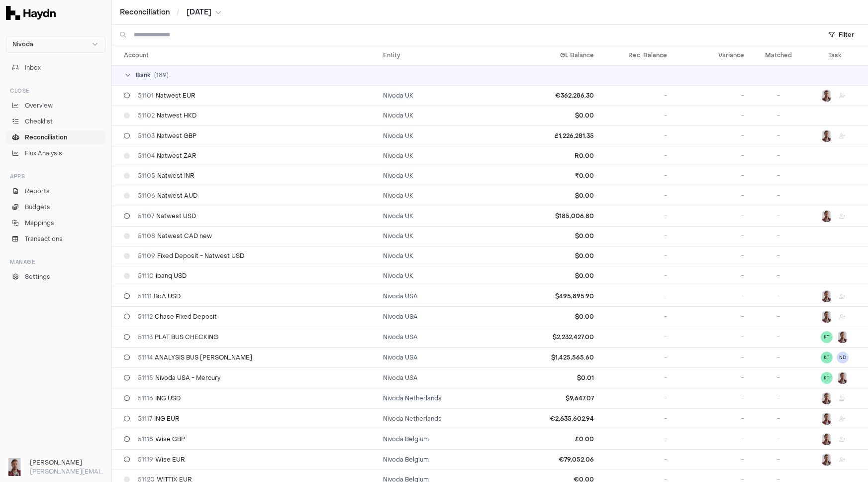  What do you see at coordinates (444, 459) in the screenshot?
I see `td: Nivoda Belgium` at bounding box center [444, 459].